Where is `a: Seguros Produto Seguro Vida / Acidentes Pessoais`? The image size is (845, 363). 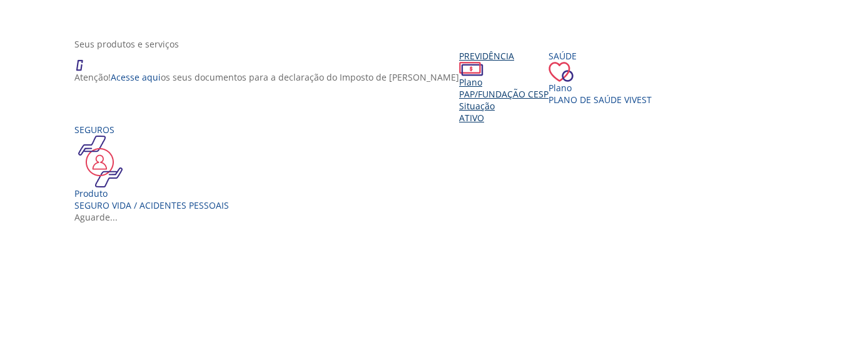
a: Seguros Produto Seguro Vida / Acidentes Pessoais is located at coordinates (151, 168).